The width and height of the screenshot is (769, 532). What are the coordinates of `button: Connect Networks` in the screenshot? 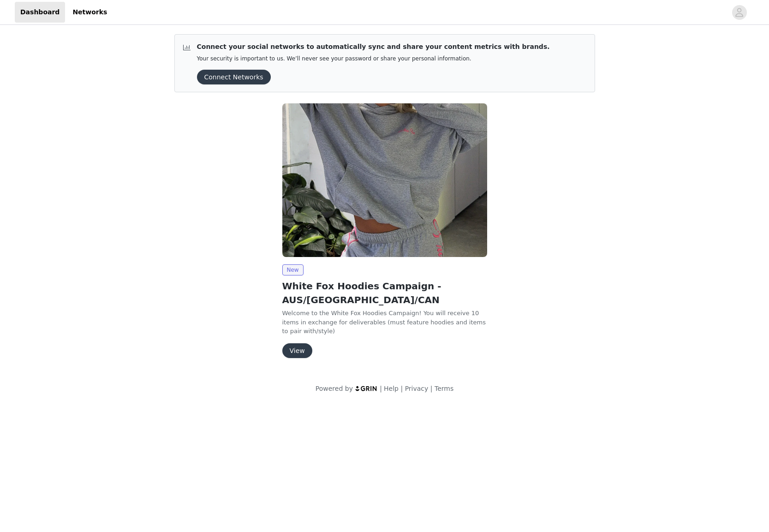 It's located at (234, 77).